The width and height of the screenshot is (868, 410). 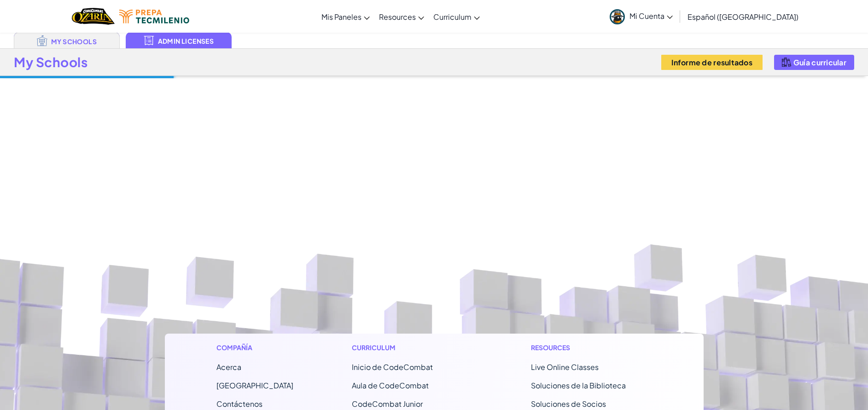 What do you see at coordinates (617, 16) in the screenshot?
I see `img: avatar` at bounding box center [617, 16].